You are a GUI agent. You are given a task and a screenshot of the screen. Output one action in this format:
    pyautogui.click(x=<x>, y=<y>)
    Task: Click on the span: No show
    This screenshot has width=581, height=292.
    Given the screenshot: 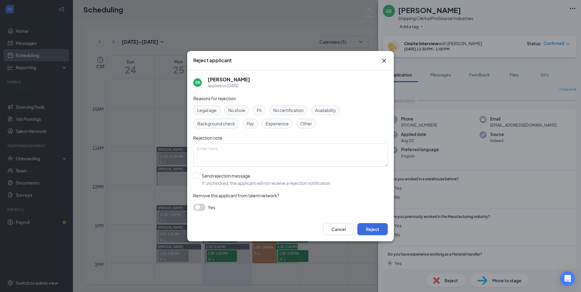 What is the action you would take?
    pyautogui.click(x=237, y=110)
    